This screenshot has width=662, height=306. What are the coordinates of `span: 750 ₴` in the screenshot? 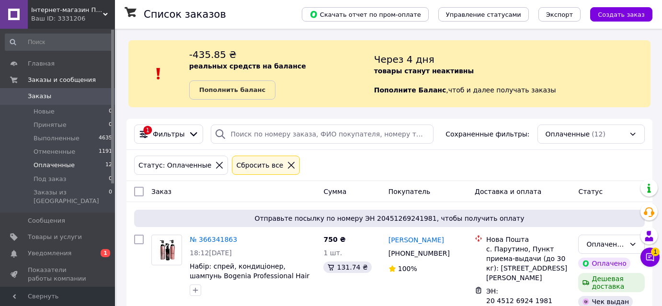 It's located at (335, 240).